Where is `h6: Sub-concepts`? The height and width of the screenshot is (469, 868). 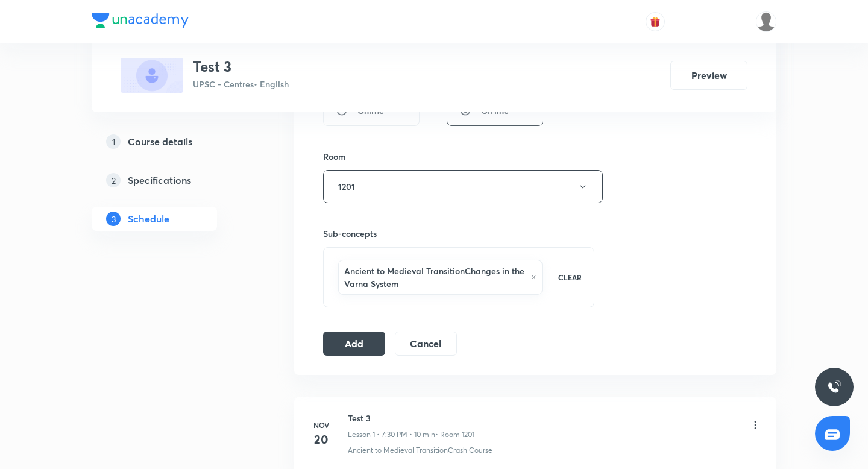 h6: Sub-concepts is located at coordinates (459, 233).